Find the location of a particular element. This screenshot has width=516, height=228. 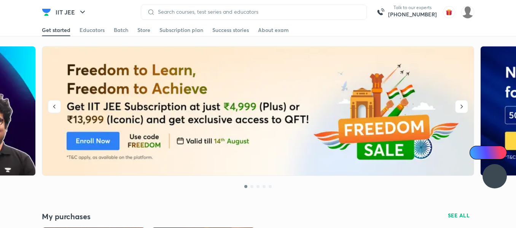

a: Batch is located at coordinates (121, 30).